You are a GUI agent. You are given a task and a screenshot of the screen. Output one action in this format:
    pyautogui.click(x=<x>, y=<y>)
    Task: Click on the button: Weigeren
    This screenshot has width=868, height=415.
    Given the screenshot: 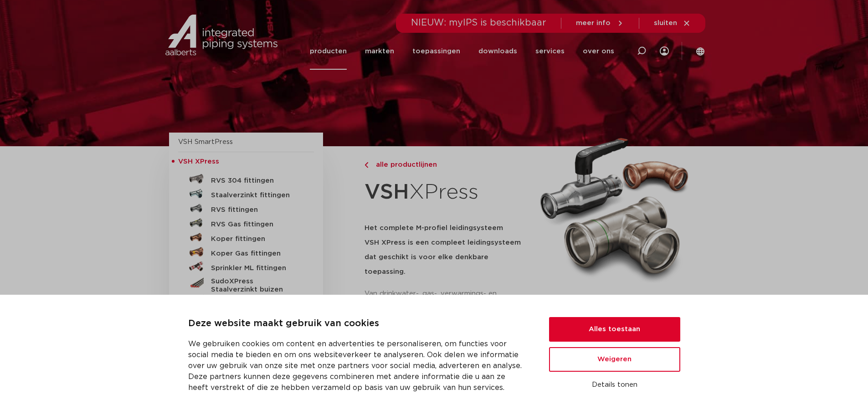 What is the action you would take?
    pyautogui.click(x=615, y=359)
    